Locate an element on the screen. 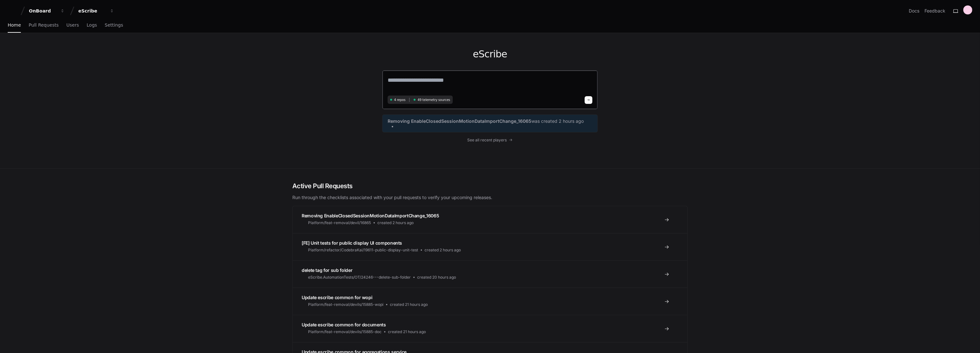 Image resolution: width=980 pixels, height=353 pixels. span: Update escribe common for documents is located at coordinates (344, 325).